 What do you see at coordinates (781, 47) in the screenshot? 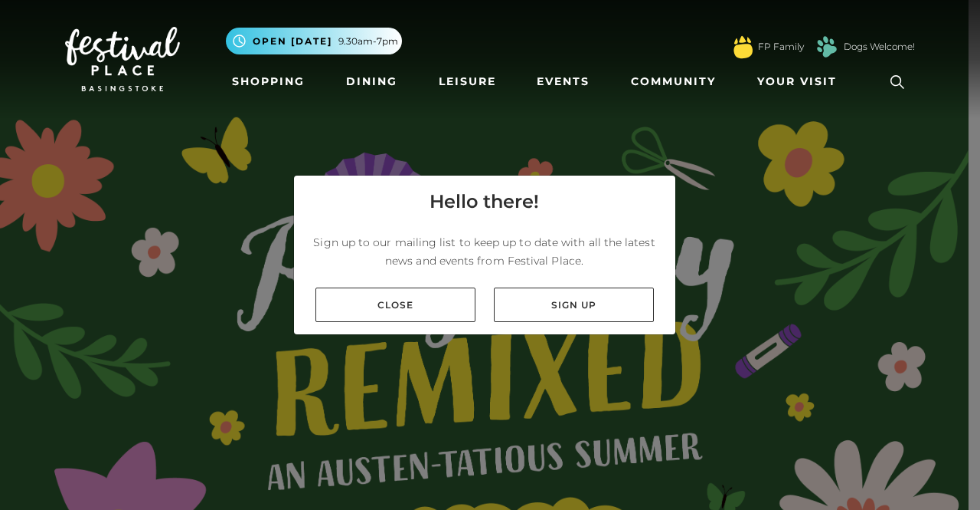
I see `a: FP Family` at bounding box center [781, 47].